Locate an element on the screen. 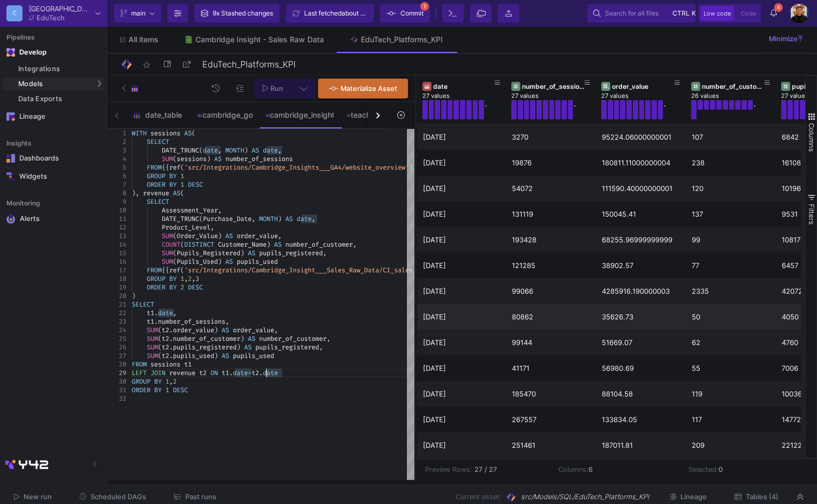  span: Filters is located at coordinates (812, 214).